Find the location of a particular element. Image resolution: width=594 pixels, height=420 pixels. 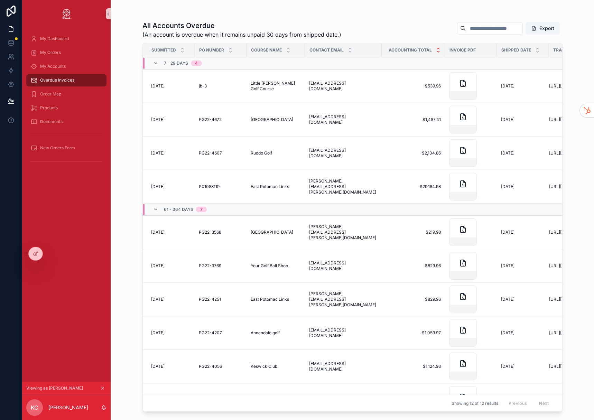

span: Your Golf Ball Shop is located at coordinates (270, 266).